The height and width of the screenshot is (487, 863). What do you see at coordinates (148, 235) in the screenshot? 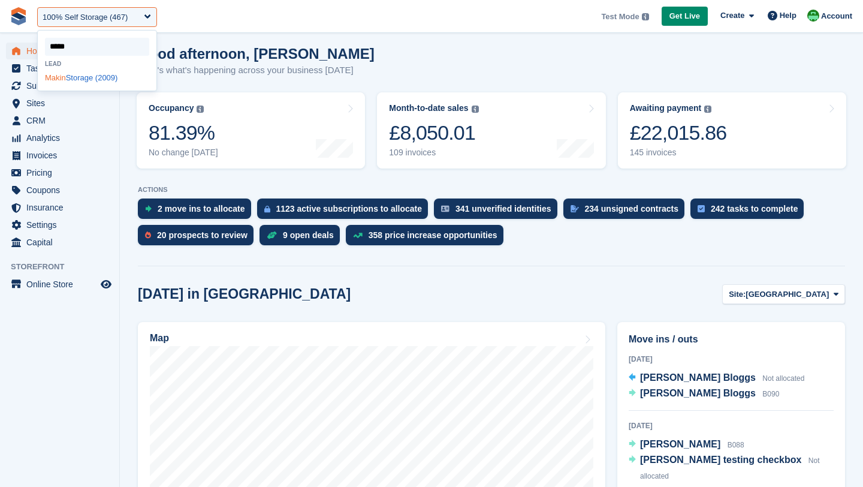
I see `img: prospect-51fa495bee0391a8d652442698ab0144808aea92771e9ea1ae160a38d050c398.svg` at bounding box center [148, 235].